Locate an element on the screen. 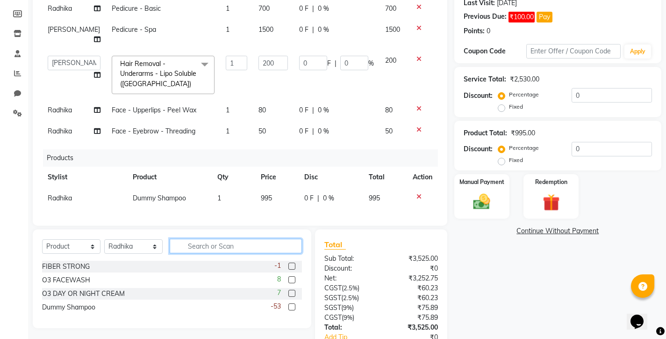  span: 50 is located at coordinates (262, 131).